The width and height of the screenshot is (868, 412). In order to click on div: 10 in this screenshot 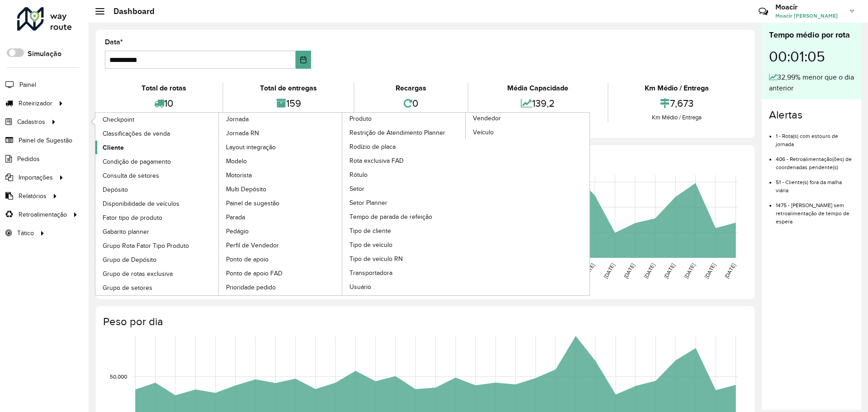, I will do `click(163, 103)`.